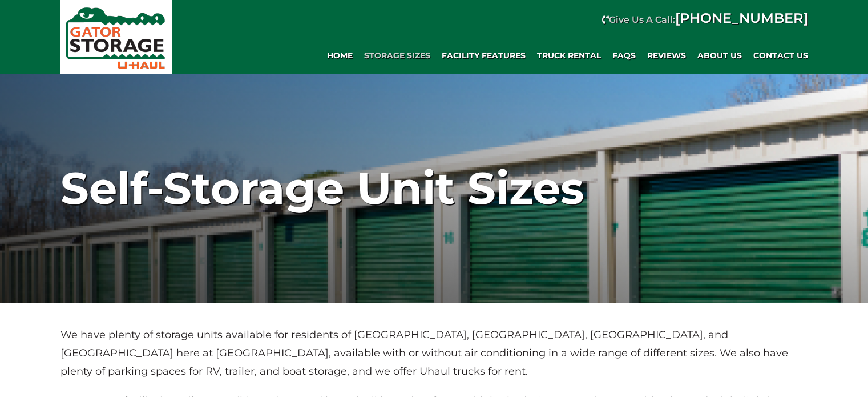 Image resolution: width=868 pixels, height=397 pixels. Describe the element at coordinates (623, 55) in the screenshot. I see `a: FAQs` at that location.